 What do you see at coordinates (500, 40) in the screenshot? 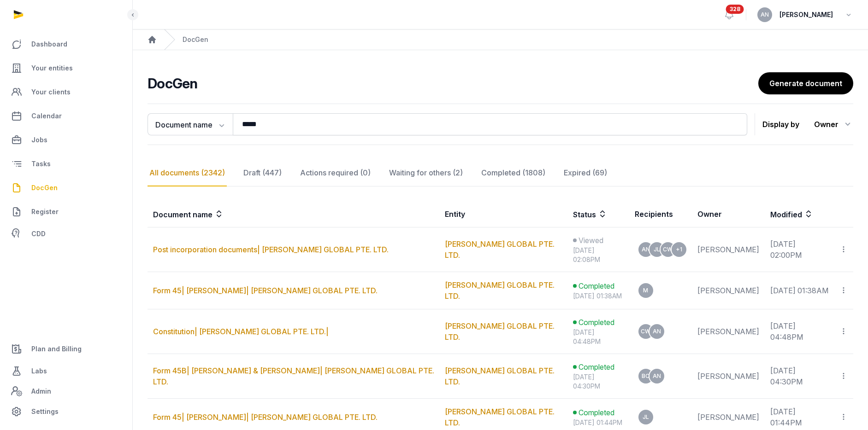
I see `nav: Breadcrumb` at bounding box center [500, 40].